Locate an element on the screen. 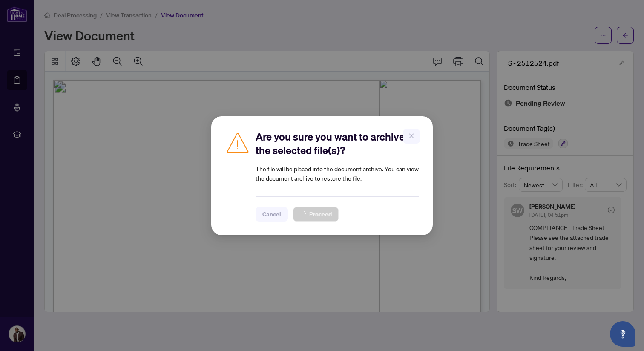 This screenshot has height=351, width=644. button: Cancel is located at coordinates (272, 214).